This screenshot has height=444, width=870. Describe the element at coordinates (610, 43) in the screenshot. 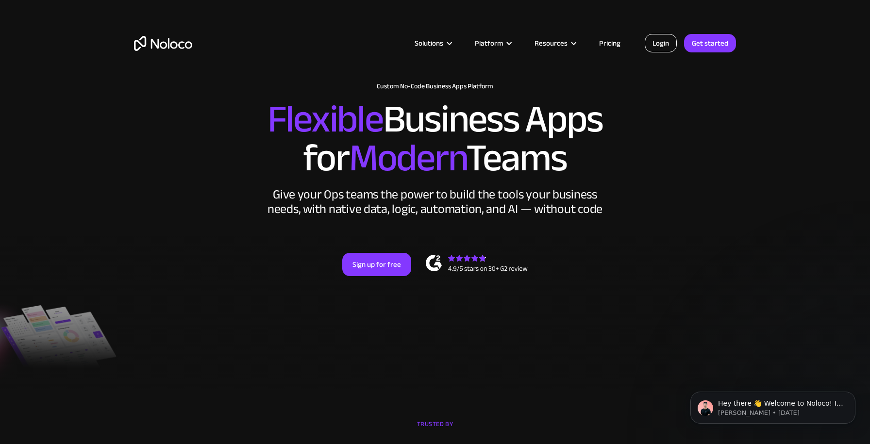

I see `a: Pricing` at that location.